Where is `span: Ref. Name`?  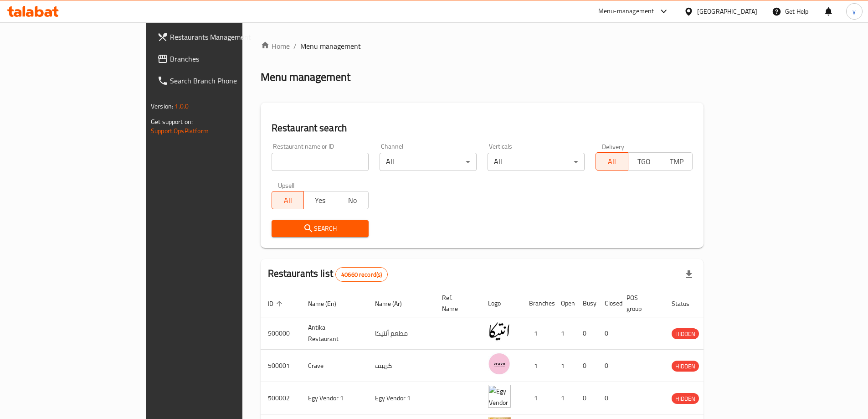
span: Ref. Name is located at coordinates (455, 303).